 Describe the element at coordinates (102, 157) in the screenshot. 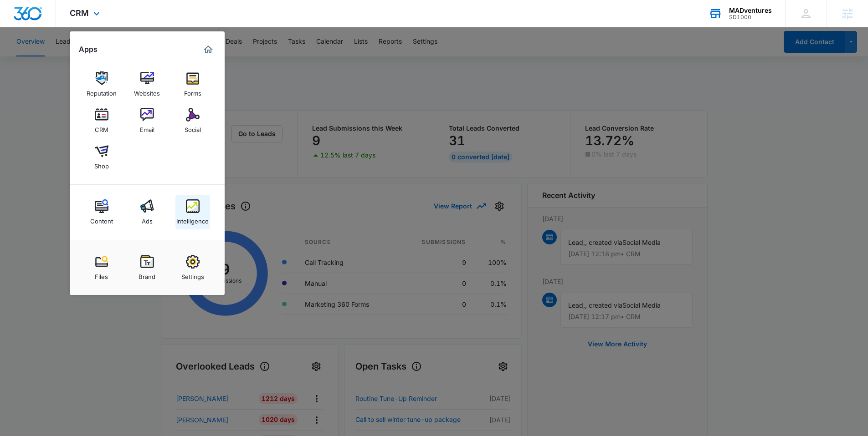

I see `a: Shop` at that location.